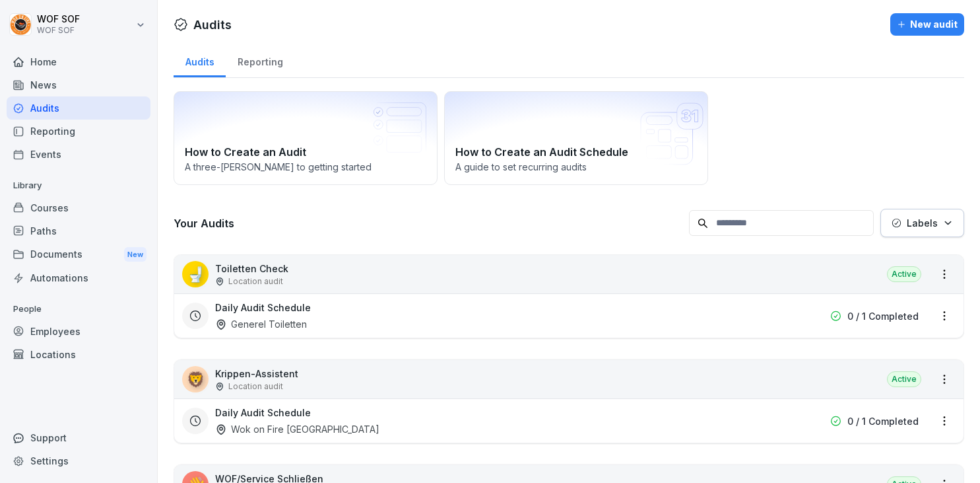 Image resolution: width=980 pixels, height=483 pixels. Describe the element at coordinates (79, 354) in the screenshot. I see `div: Locations` at that location.